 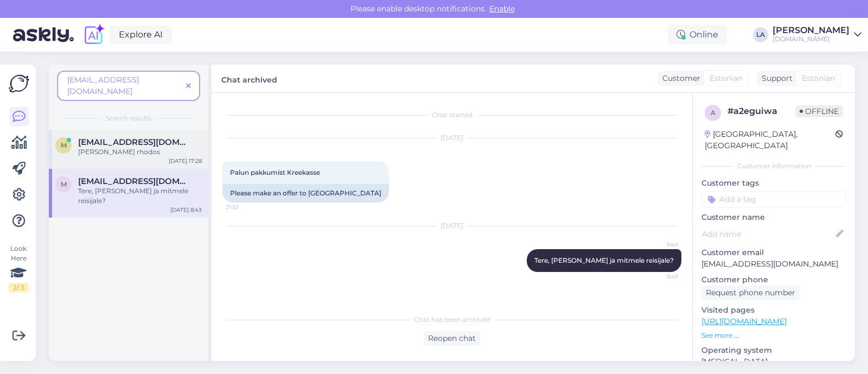 I want to click on div: Reopen chat, so click(x=452, y=338).